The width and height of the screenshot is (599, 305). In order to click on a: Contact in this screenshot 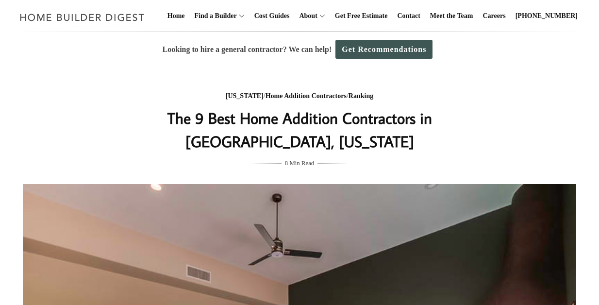, I will do `click(408, 16)`.